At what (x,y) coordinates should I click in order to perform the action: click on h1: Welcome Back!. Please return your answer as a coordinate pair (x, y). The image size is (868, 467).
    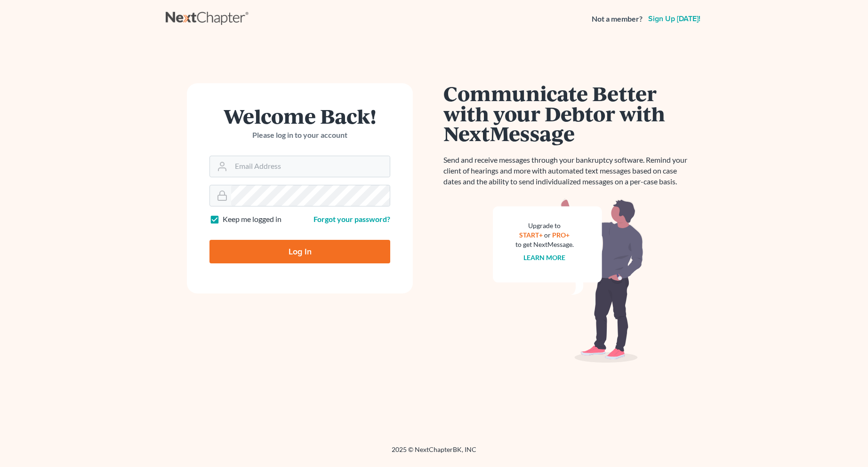
    Looking at the image, I should click on (300, 116).